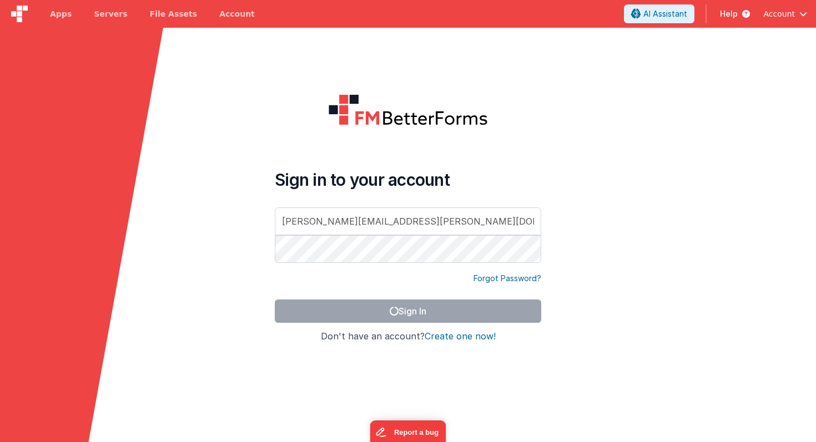 The height and width of the screenshot is (442, 816). Describe the element at coordinates (408, 311) in the screenshot. I see `button: Sign In` at that location.